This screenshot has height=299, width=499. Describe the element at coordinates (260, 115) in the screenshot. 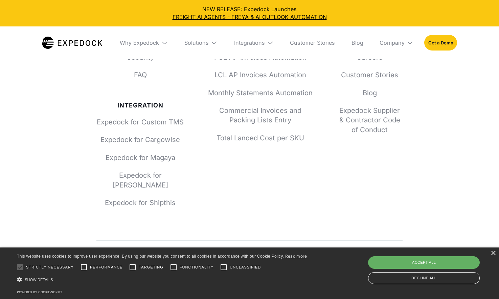

I see `a: Commercial Invoices and Packing Lists Entry` at that location.